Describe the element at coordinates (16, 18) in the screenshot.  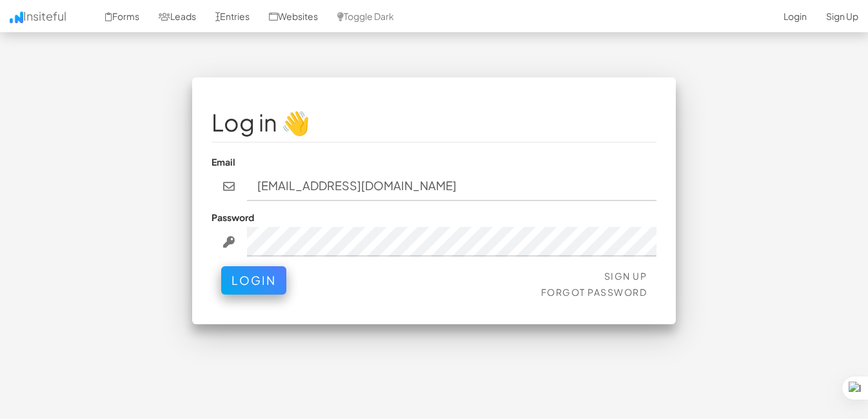
I see `img: icon.png` at that location.